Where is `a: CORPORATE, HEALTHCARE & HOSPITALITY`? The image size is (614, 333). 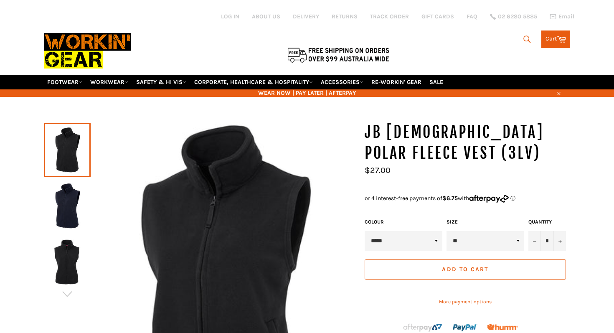
a: CORPORATE, HEALTHCARE & HOSPITALITY is located at coordinates (254, 82).